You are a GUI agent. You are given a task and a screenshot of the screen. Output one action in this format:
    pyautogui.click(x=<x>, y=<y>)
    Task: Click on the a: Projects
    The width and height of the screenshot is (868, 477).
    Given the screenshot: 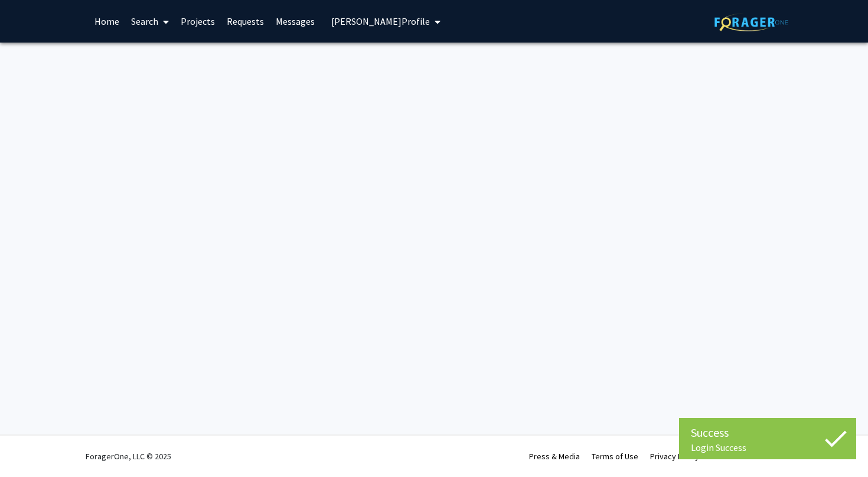 What is the action you would take?
    pyautogui.click(x=198, y=21)
    